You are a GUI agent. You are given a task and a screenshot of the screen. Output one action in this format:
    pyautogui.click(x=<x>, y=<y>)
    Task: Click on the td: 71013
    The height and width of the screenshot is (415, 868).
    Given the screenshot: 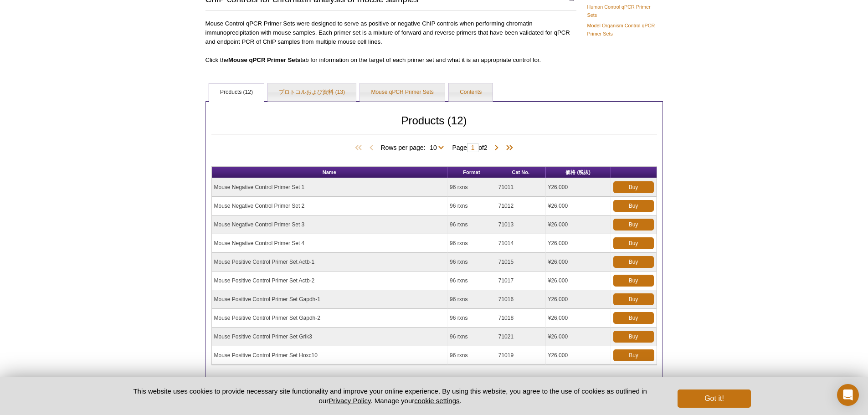 What is the action you would take?
    pyautogui.click(x=521, y=225)
    